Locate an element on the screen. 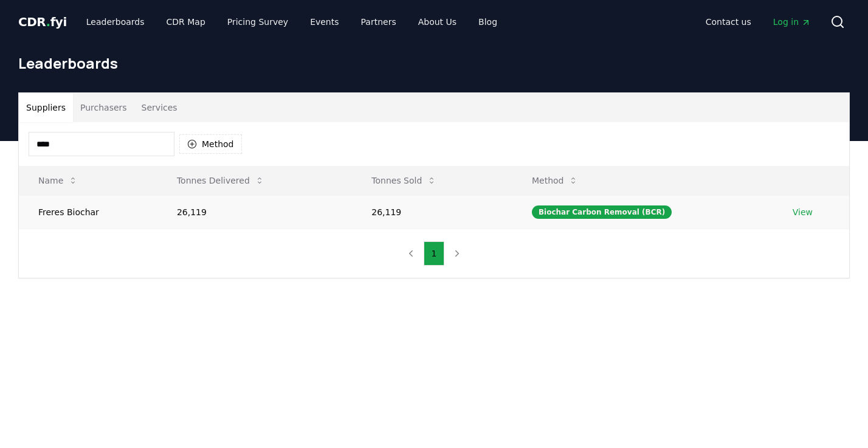 Image resolution: width=868 pixels, height=448 pixels. button: 1 is located at coordinates (434, 254).